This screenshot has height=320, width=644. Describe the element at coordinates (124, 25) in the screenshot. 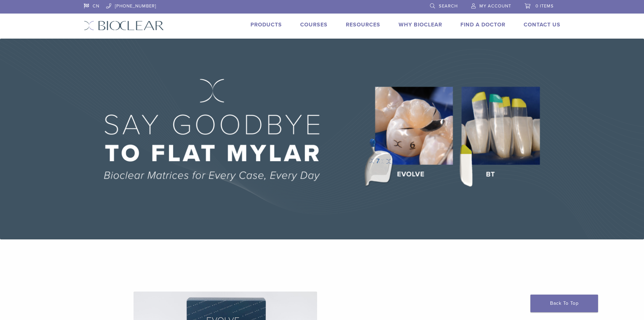

I see `img: Bioclear` at that location.